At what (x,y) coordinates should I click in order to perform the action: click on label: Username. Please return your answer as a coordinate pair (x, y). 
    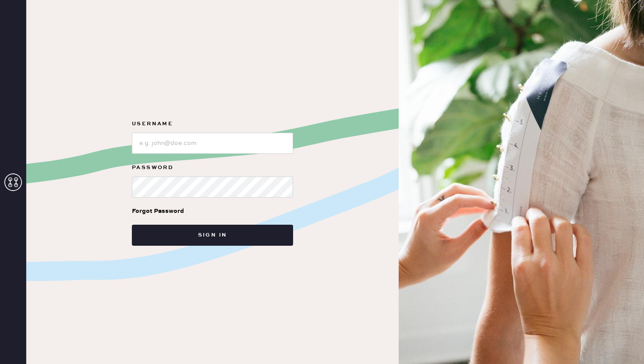
    Looking at the image, I should click on (213, 124).